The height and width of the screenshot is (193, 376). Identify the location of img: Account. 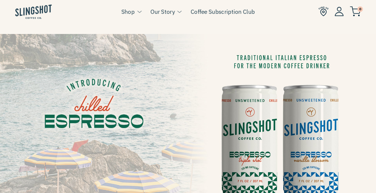
(339, 11).